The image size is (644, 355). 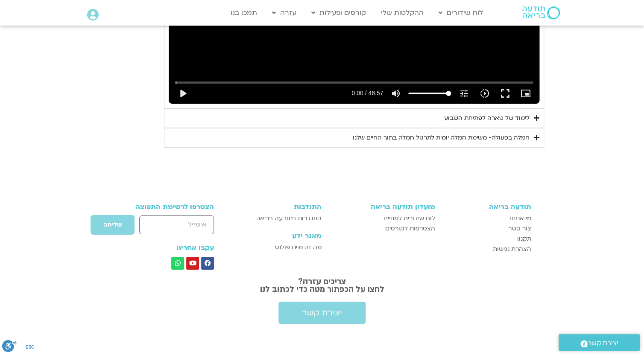 I want to click on span: הצהרת נגישות, so click(x=512, y=249).